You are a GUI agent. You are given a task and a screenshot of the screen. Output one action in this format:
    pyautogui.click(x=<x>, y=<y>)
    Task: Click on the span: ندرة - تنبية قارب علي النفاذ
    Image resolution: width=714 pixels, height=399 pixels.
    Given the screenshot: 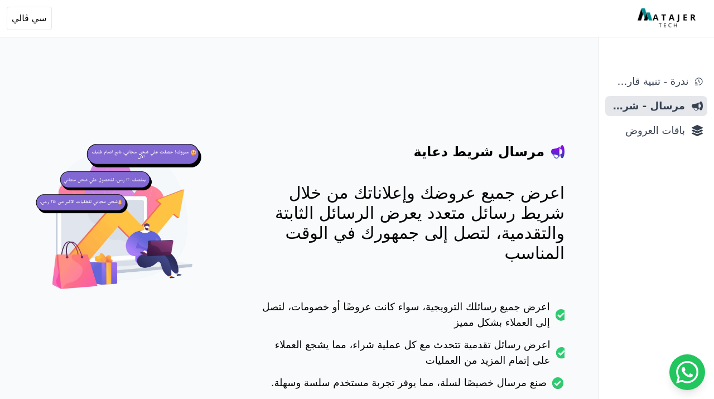 What is the action you would take?
    pyautogui.click(x=649, y=81)
    